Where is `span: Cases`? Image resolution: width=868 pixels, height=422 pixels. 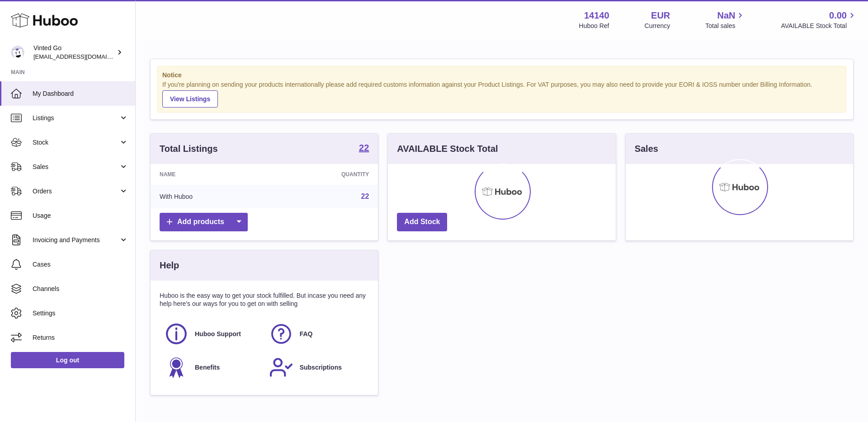 span: Cases is located at coordinates (81, 264).